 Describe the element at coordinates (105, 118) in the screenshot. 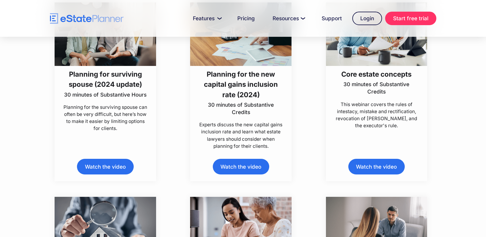

I see `p: Planning for the surviving spouse can often be very difficult, but here’s how to make it easier b...` at that location.